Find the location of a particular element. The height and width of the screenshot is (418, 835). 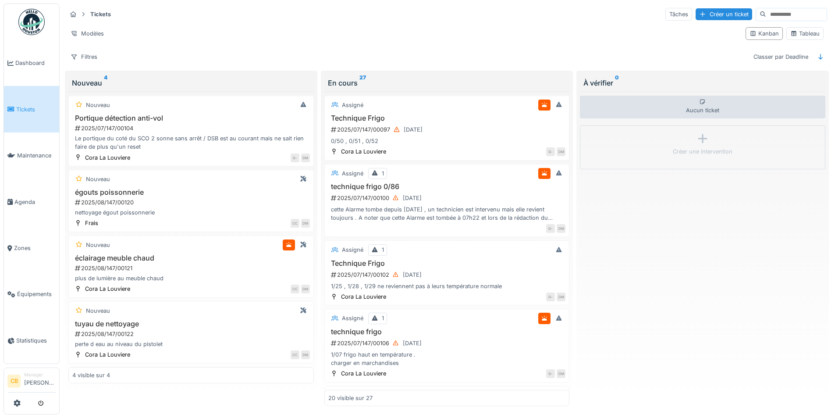

div: 1/07 frigo haut en température . charger en marchandises is located at coordinates (447, 358).